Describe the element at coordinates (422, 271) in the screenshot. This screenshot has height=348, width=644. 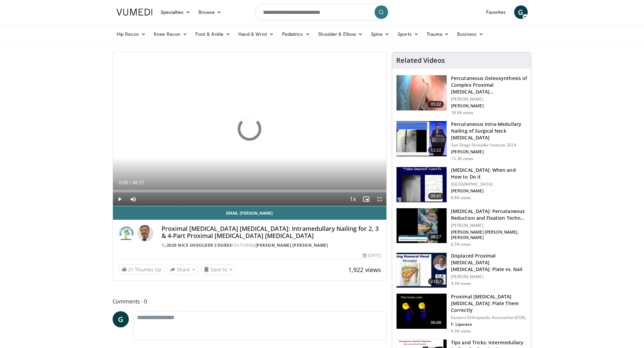
I see `img: dbf1d091-9c9d-471a-84fc-3d2caae3a2cf.150x105_q85_crop-smart_upscale.jpg` at that location.